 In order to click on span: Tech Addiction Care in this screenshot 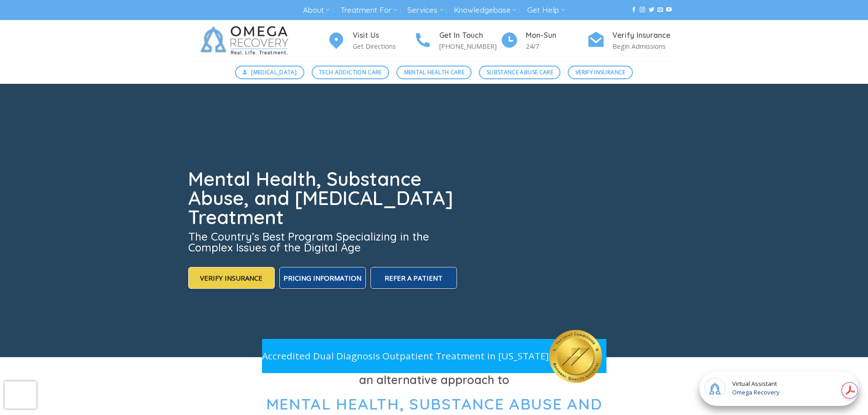, I will do `click(350, 72)`.